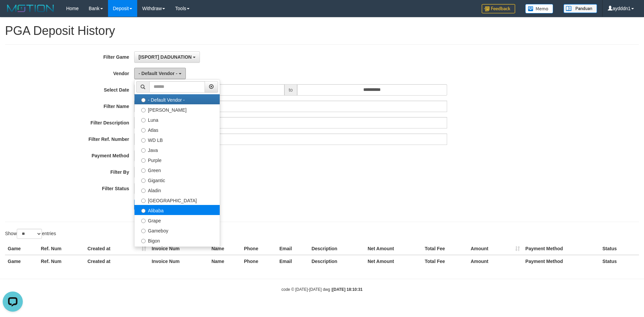 Image resolution: width=644 pixels, height=317 pixels. What do you see at coordinates (177, 251) in the screenshot?
I see `label: Allstar` at bounding box center [177, 251].